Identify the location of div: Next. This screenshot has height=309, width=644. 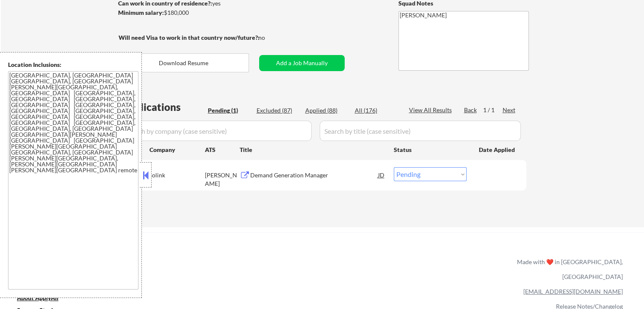
(509, 110).